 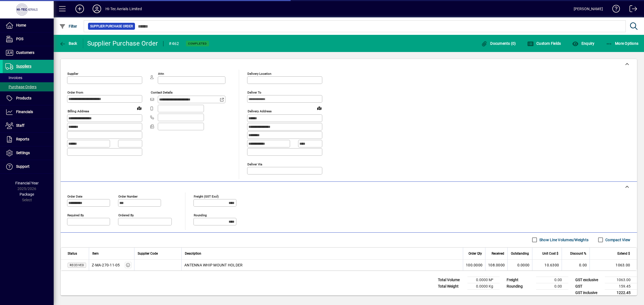 I want to click on span: Order Qty, so click(x=475, y=253).